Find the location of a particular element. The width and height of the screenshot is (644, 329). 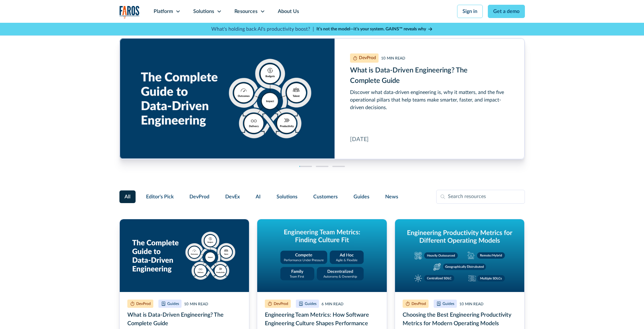

span: News is located at coordinates (391, 197).